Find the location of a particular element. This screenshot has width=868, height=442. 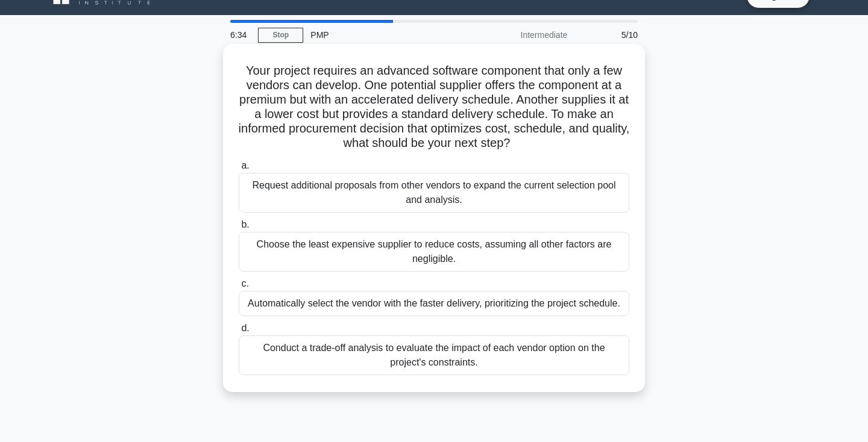

div: 5/10 is located at coordinates (609, 35).